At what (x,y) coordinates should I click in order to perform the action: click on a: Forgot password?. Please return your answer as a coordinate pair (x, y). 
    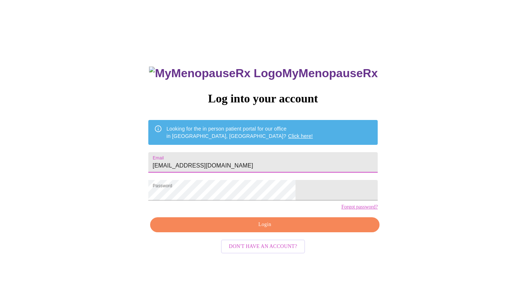
    Looking at the image, I should click on (360, 207).